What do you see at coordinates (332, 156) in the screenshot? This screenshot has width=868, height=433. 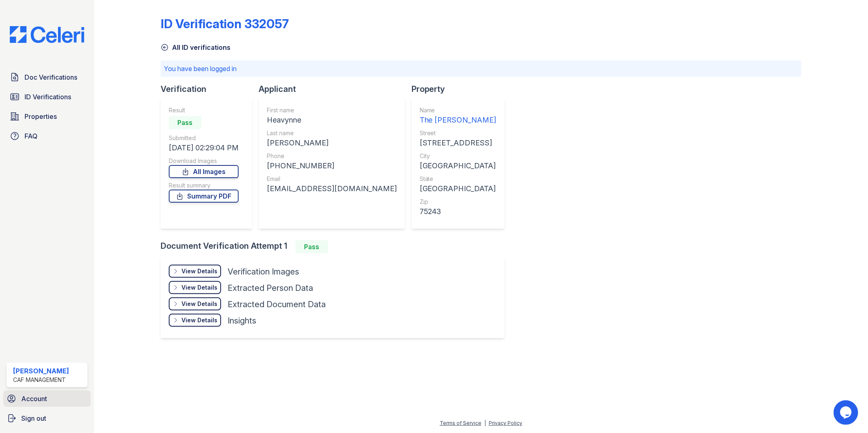 I see `div: Phone` at bounding box center [332, 156].